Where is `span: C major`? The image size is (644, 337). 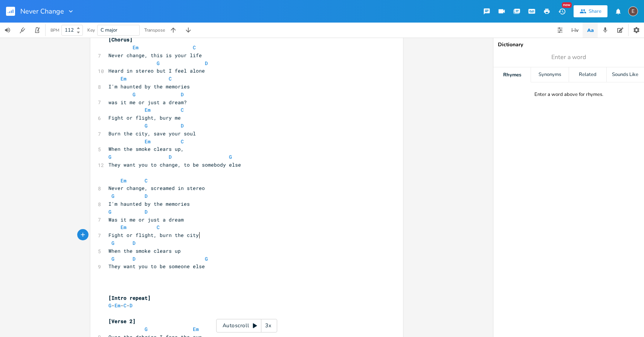 span: C major is located at coordinates (109, 30).